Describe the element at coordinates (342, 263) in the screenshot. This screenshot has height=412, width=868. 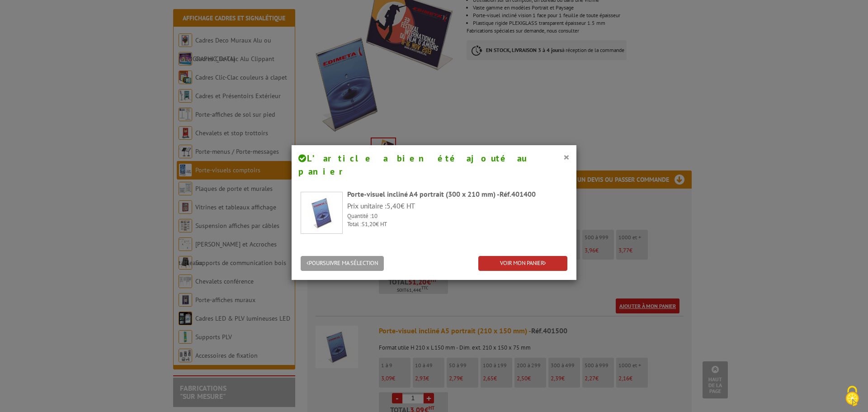
I see `button: POURSUIVRE MA SÉLECTION` at that location.